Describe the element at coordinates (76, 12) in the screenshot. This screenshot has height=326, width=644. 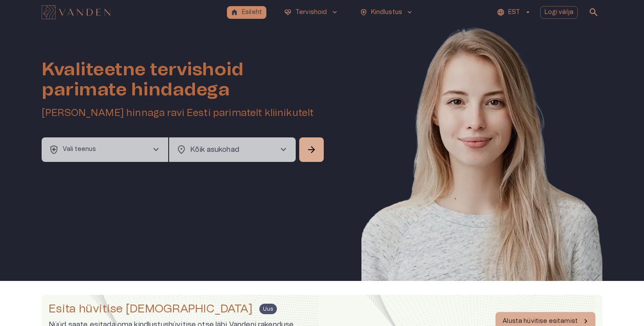
I see `img: Vanden logo` at that location.